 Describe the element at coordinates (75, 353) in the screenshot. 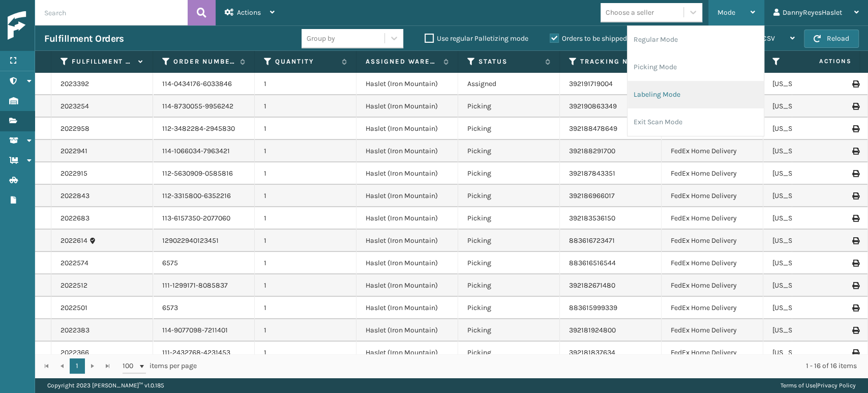

I see `a: 2022366` at that location.